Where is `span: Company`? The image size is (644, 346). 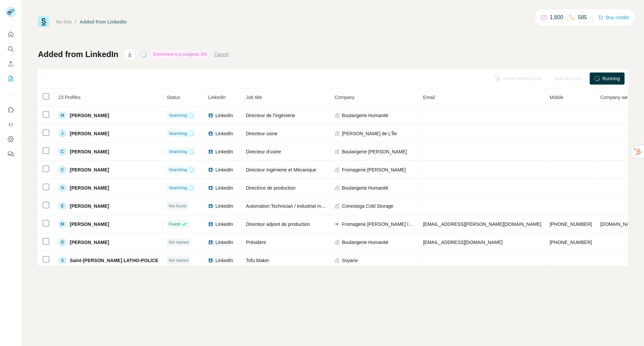
span: Company is located at coordinates (345, 98).